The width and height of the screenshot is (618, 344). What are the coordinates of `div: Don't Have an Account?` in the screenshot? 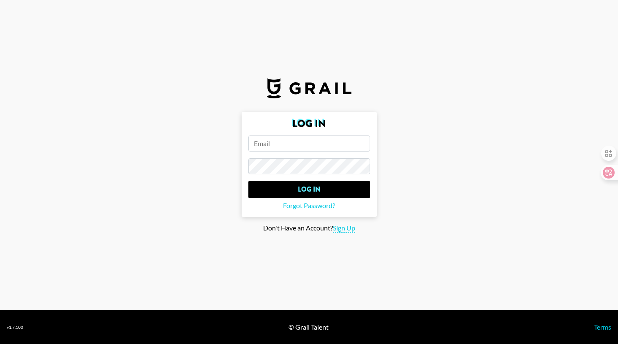 It's located at (309, 228).